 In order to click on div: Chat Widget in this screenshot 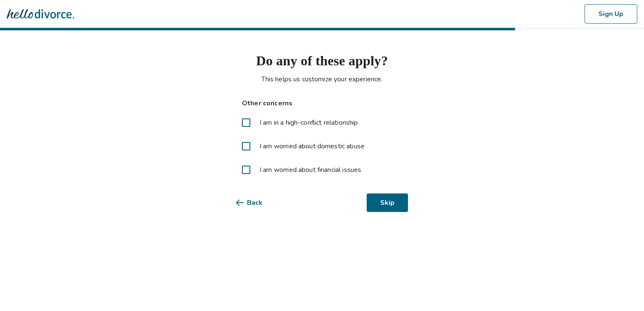, I will do `click(623, 291)`.